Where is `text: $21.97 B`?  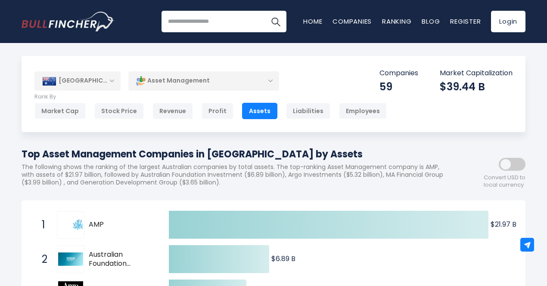 text: $21.97 B is located at coordinates (503, 224).